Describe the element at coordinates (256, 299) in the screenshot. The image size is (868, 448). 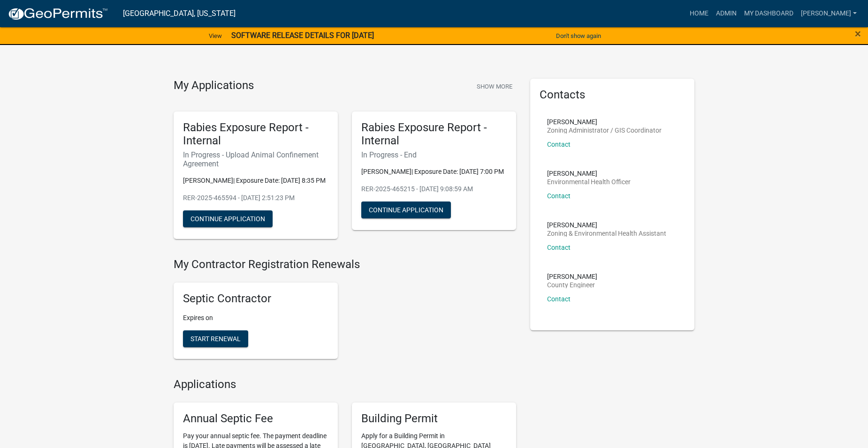
I see `h5: Septic Contractor` at that location.